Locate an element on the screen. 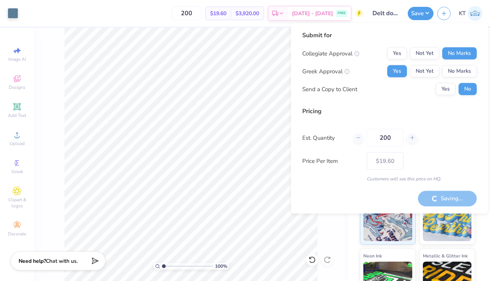 The width and height of the screenshot is (490, 281). div: Submit for is located at coordinates (389, 35).